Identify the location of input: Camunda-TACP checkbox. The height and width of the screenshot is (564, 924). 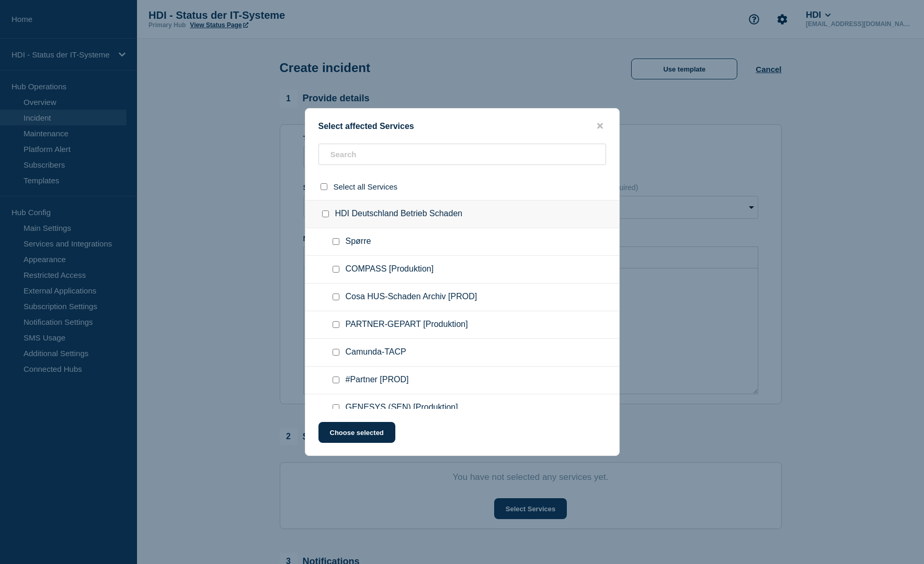
(335, 352).